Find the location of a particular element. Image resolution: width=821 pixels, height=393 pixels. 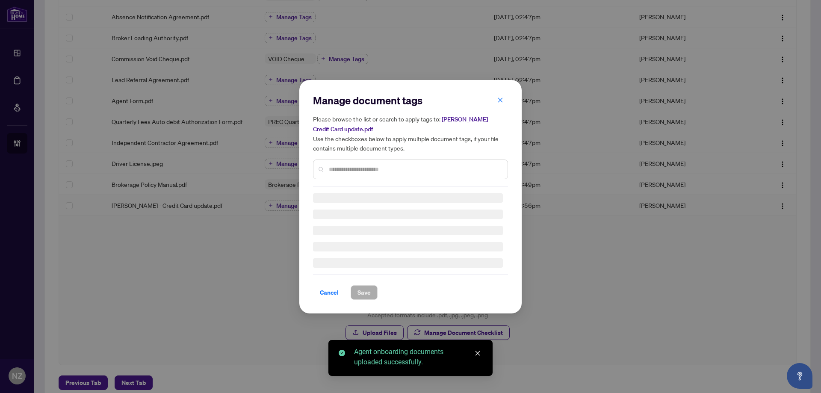

button: Cancel is located at coordinates (329, 292).